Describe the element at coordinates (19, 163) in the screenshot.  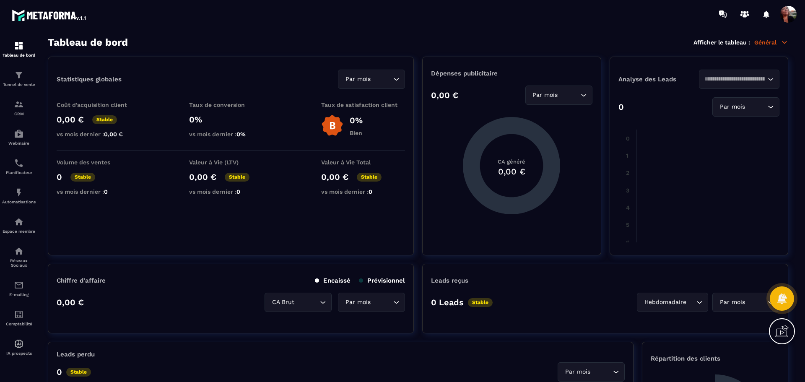
I see `img: scheduler` at that location.